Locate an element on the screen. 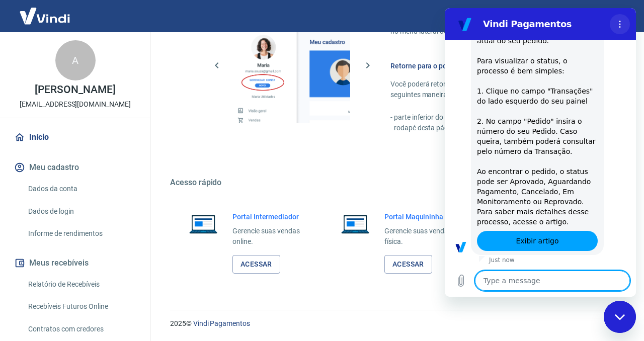 Image resolution: width=644 pixels, height=341 pixels. a: Início is located at coordinates (75, 137).